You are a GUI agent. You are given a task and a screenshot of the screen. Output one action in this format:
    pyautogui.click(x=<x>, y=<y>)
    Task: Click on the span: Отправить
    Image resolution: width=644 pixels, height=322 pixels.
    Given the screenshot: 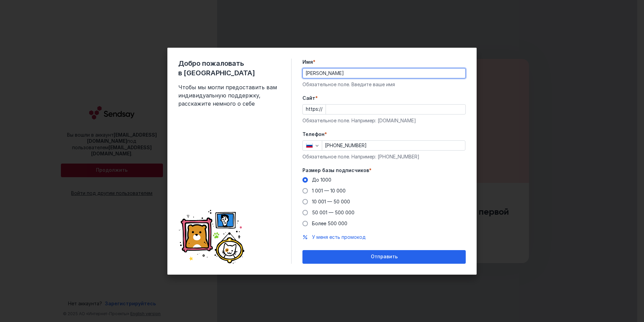 What is the action you would take?
    pyautogui.click(x=384, y=256)
    